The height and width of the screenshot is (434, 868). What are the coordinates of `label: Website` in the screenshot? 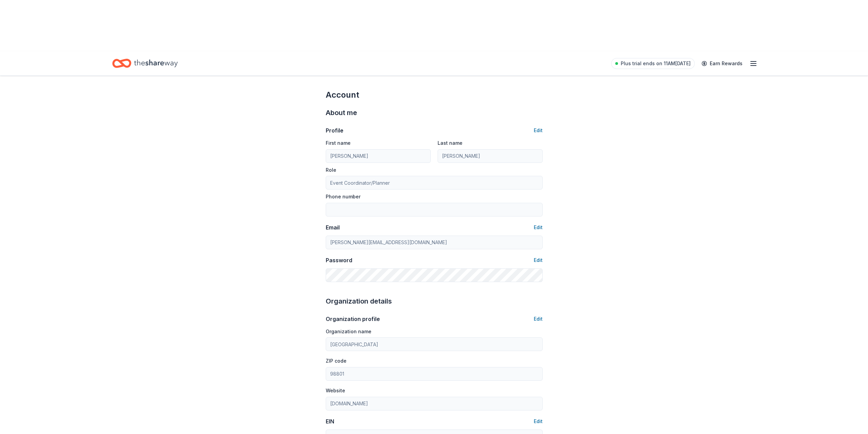 It's located at (335, 391).